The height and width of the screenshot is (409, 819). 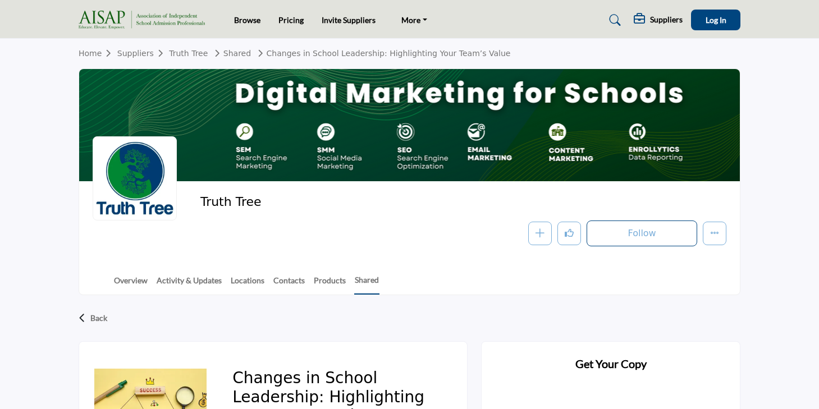 What do you see at coordinates (349, 20) in the screenshot?
I see `a: Invite Suppliers` at bounding box center [349, 20].